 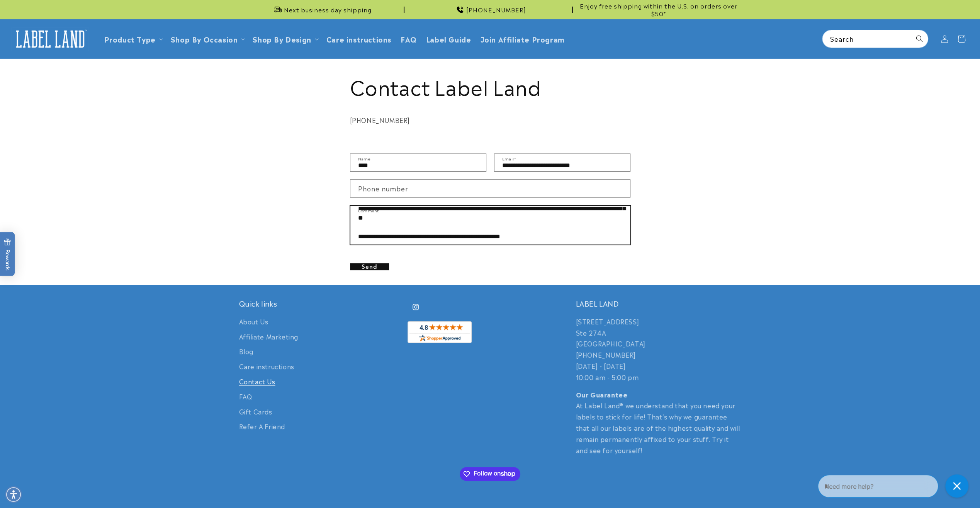 I want to click on summary: Shop By Occasion, so click(x=208, y=39).